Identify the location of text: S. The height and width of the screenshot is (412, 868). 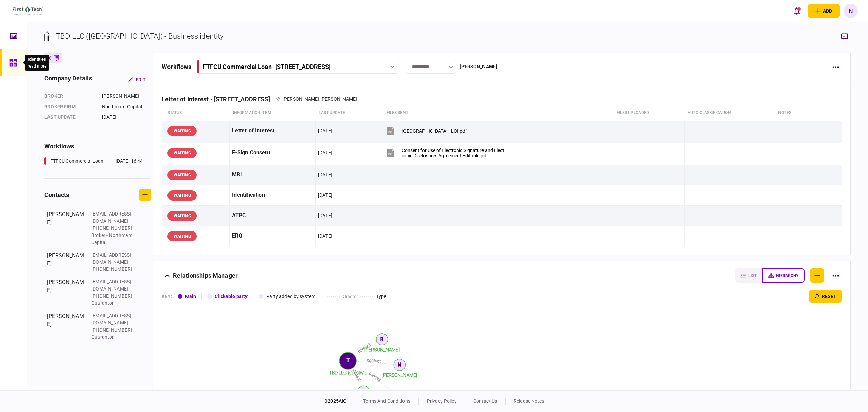
(364, 391).